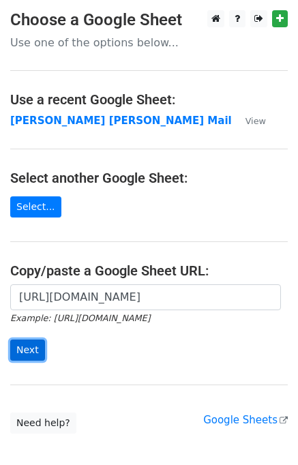  What do you see at coordinates (148, 42) in the screenshot?
I see `p: Use one of the options below...` at bounding box center [148, 42].